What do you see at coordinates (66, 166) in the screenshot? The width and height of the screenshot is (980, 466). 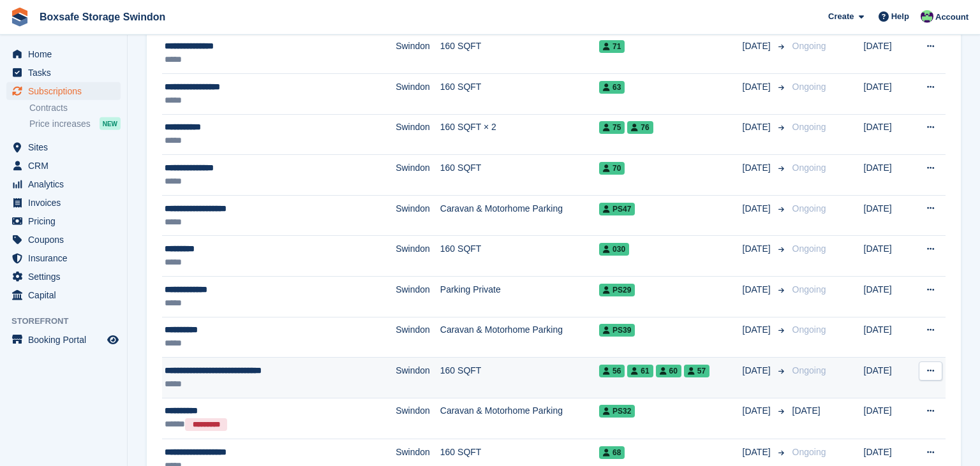 I see `span: CRM` at bounding box center [66, 166].